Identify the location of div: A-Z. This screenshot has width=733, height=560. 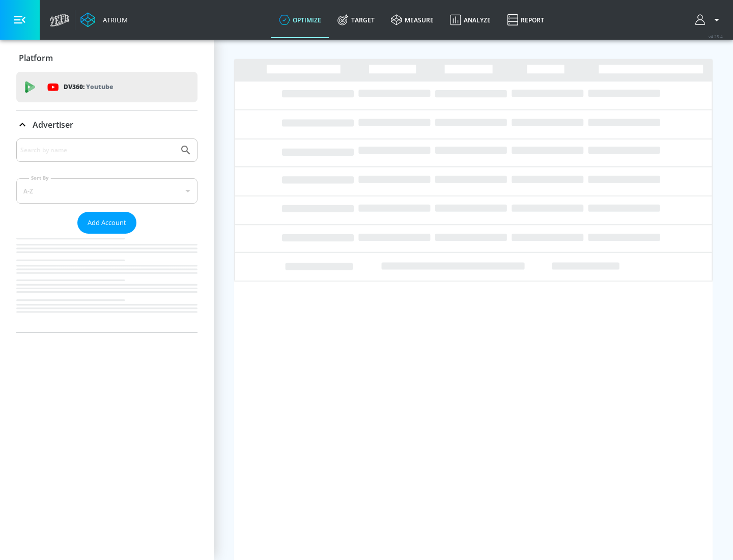
(107, 191).